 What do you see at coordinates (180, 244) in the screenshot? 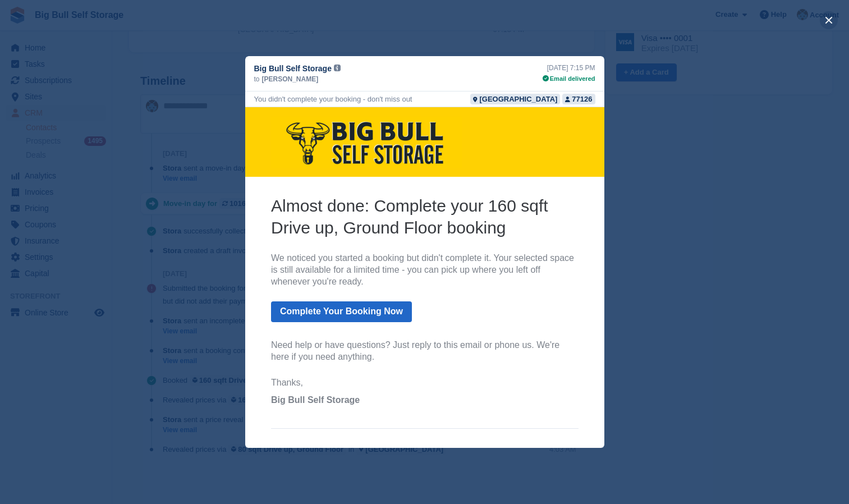
I see `p: Need help or have questions? Just reply to this email or phone us. We're here if you need anything.` at bounding box center [180, 244].